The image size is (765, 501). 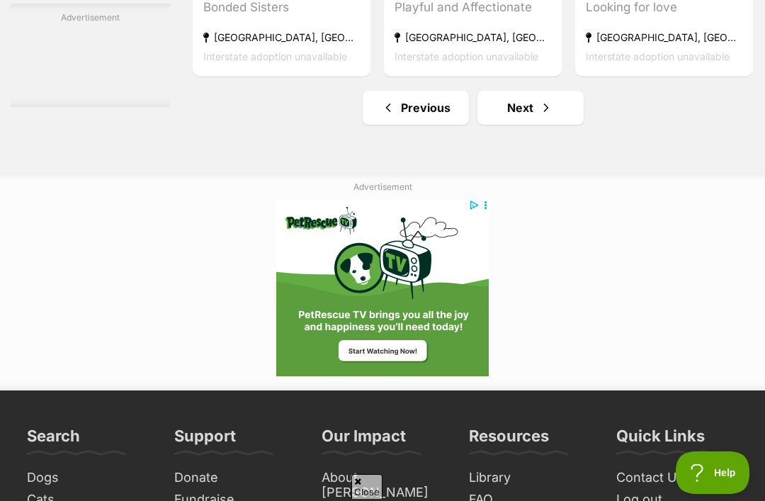 I want to click on h3: Our Impact, so click(x=363, y=440).